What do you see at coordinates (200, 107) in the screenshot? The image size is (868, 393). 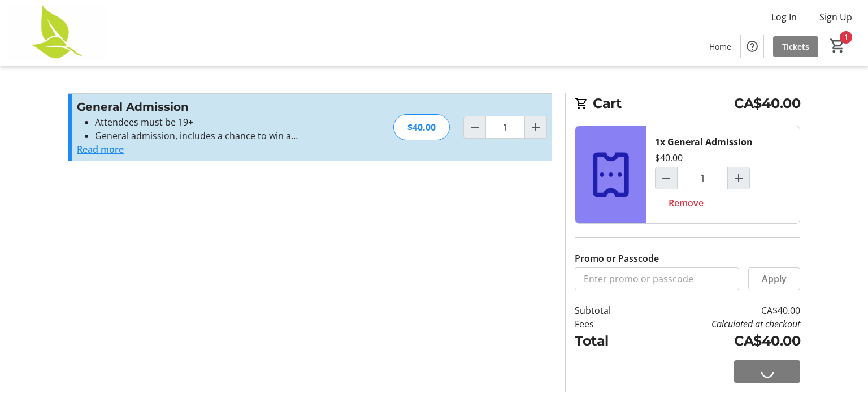 I see `h3: General Admission` at bounding box center [200, 107].